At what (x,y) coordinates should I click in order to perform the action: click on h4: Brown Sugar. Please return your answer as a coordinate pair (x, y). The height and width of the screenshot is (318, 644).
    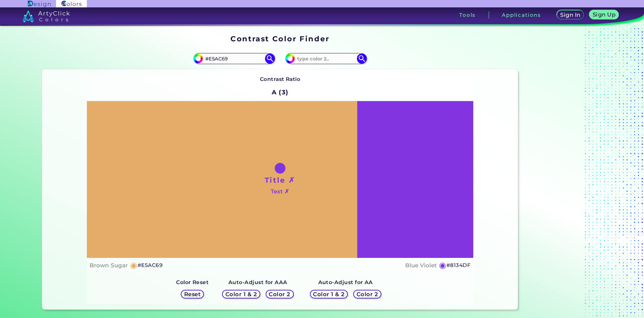
    Looking at the image, I should click on (109, 265).